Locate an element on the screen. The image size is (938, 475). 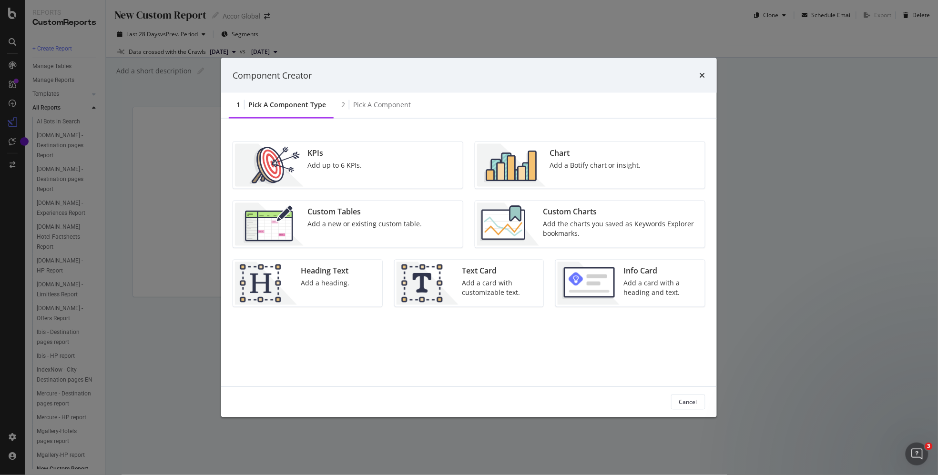
div: Add a new or existing custom table. is located at coordinates (365, 225).